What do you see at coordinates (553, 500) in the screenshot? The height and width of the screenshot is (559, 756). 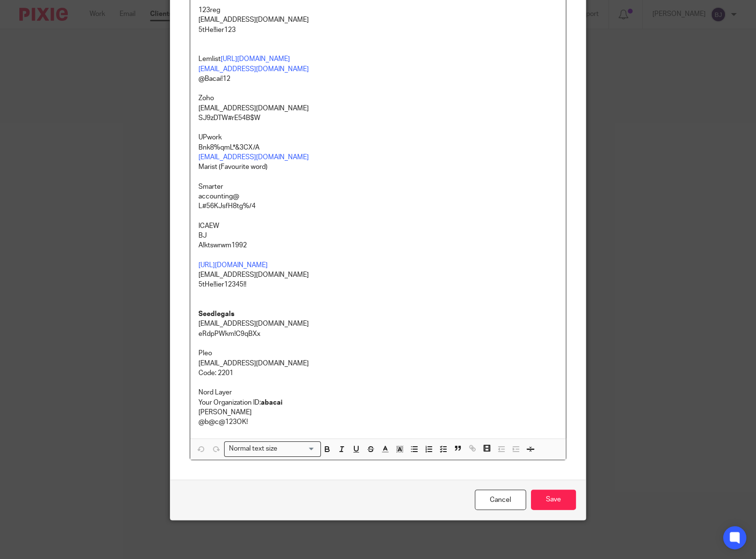 I see `input: Save` at bounding box center [553, 500].